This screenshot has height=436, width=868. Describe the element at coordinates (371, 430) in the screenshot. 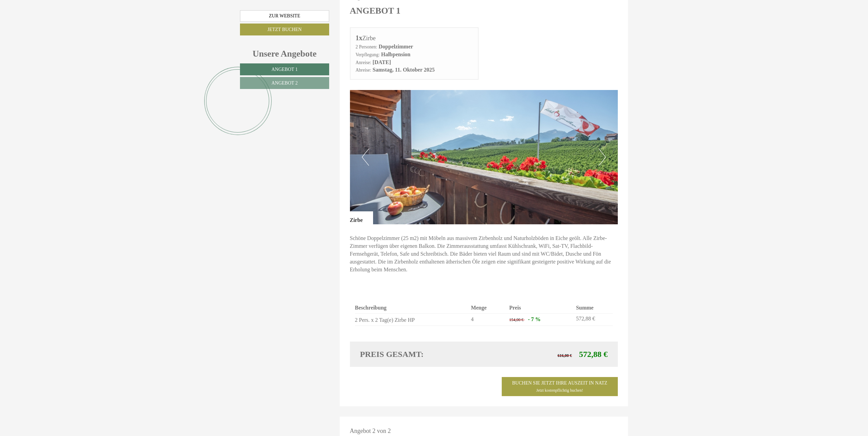

I see `span: Angebot 2 von 2` at that location.